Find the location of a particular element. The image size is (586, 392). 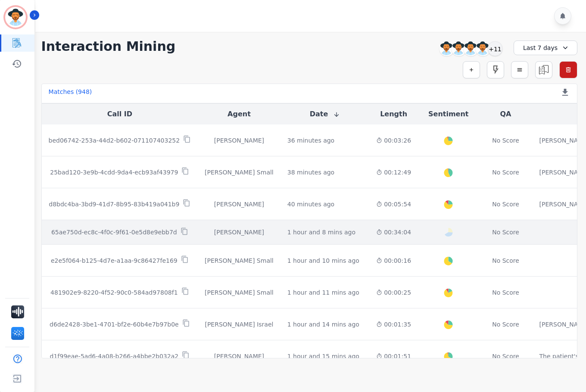

div: 36 minutes ago is located at coordinates (311, 140).